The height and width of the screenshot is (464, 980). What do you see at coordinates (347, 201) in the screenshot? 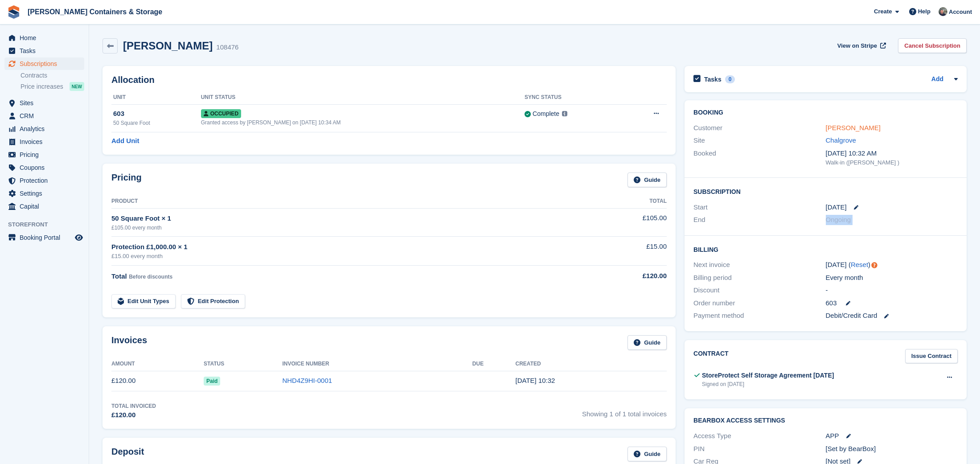
I see `th: Product` at bounding box center [347, 201].